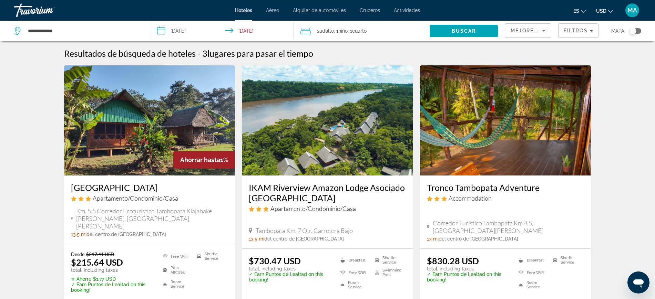 The height and width of the screenshot is (299, 655). Describe the element at coordinates (389, 273) in the screenshot. I see `li: Swimming Pool` at that location.